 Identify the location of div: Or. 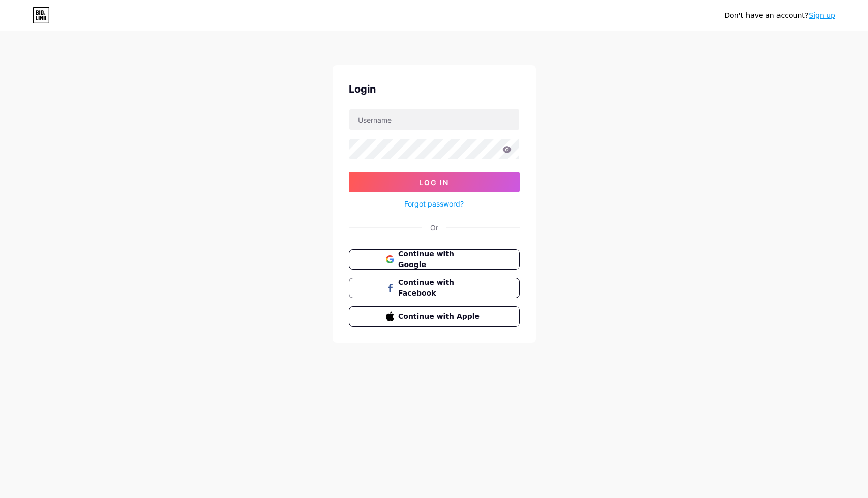
(434, 227).